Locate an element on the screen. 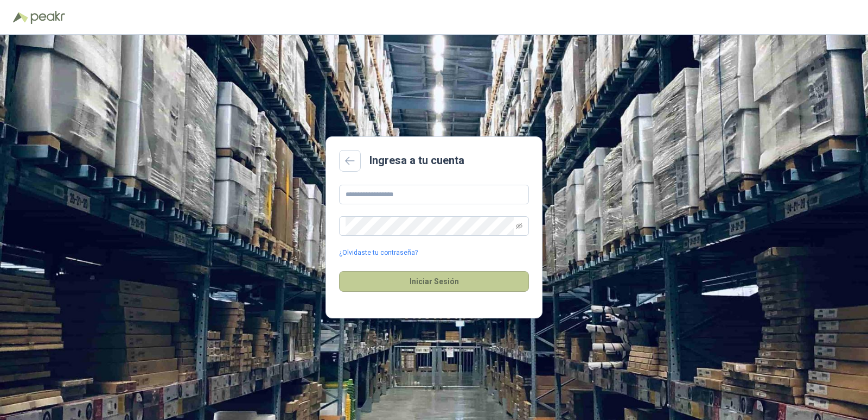 This screenshot has height=420, width=868. img: Logo is located at coordinates (20, 17).